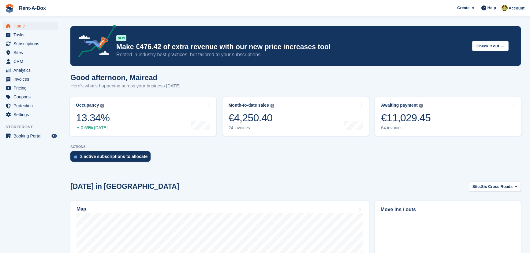  Describe the element at coordinates (126, 77) in the screenshot. I see `h1: Good afternoon, Mairead` at that location.